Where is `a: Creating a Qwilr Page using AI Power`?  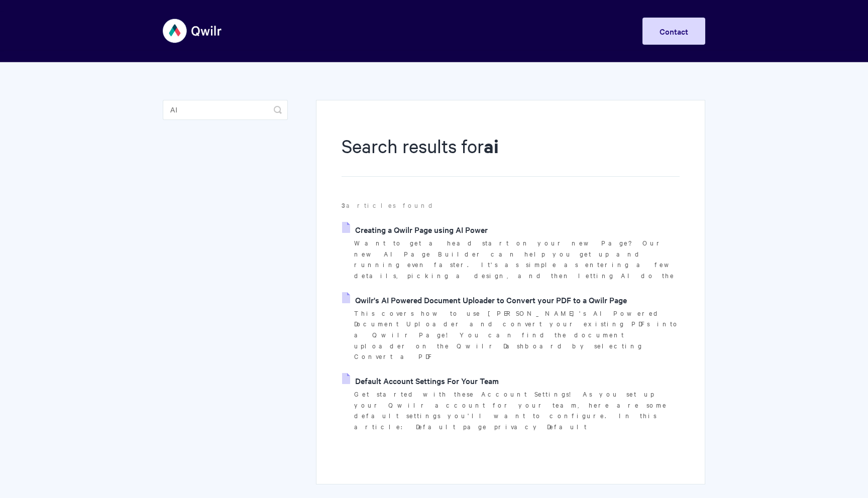 a: Creating a Qwilr Page using AI Power is located at coordinates (415, 230).